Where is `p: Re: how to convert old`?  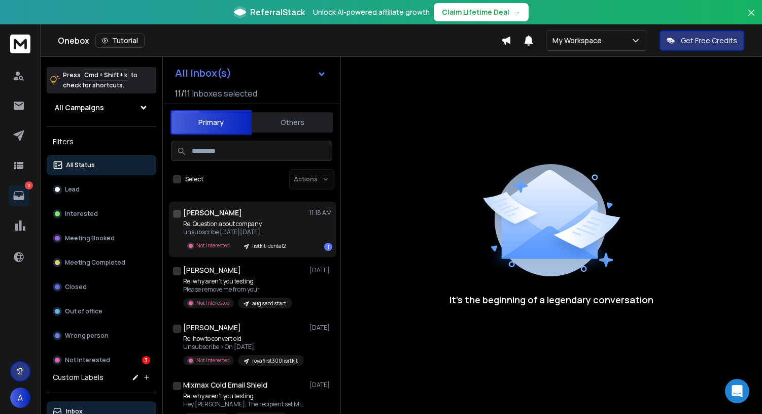
p: Re: how to convert old is located at coordinates (244, 338).